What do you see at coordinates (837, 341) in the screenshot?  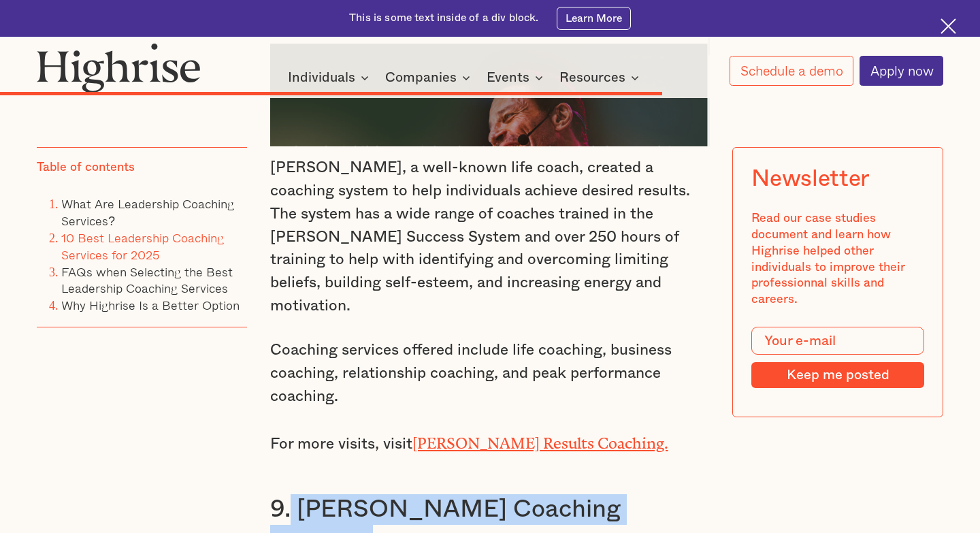 I see `input: Your e-mail` at bounding box center [837, 341].